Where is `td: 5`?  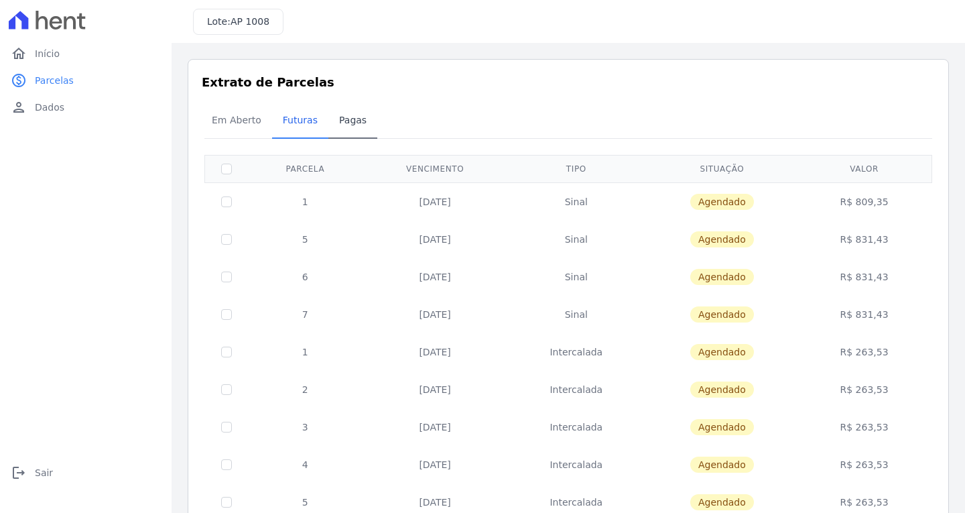
td: 5 is located at coordinates (305, 239).